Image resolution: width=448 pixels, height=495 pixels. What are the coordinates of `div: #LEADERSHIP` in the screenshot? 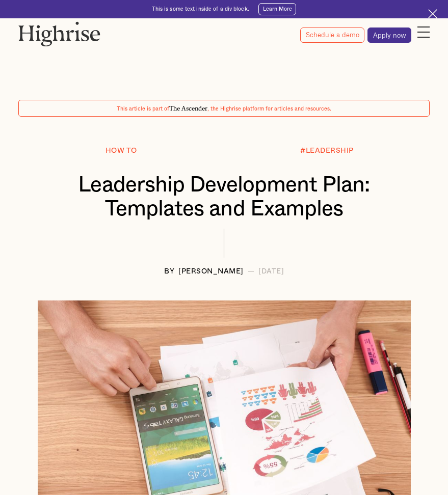 It's located at (327, 151).